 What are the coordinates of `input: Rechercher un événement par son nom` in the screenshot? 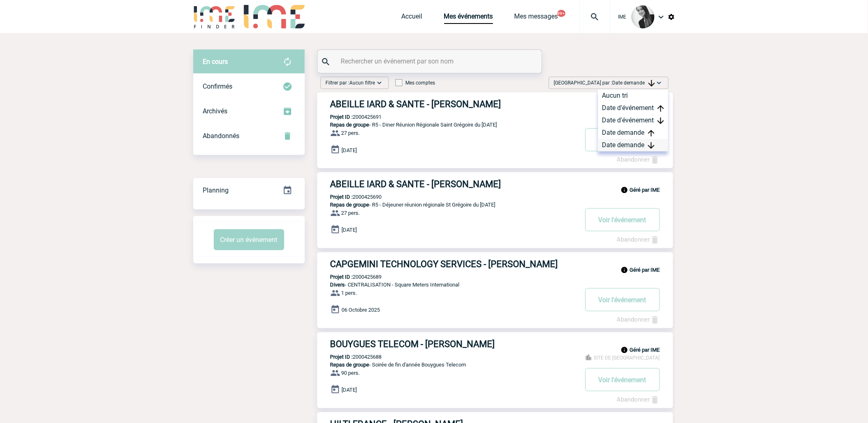 It's located at (430, 61).